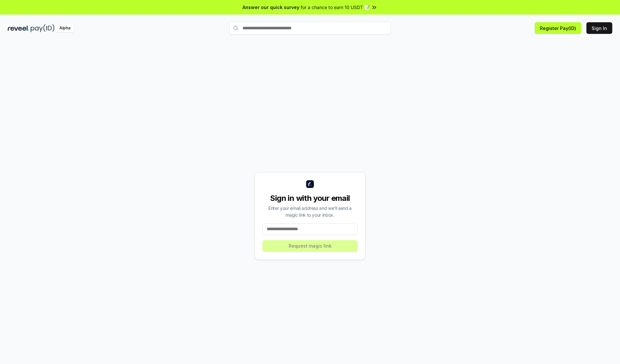  What do you see at coordinates (271, 7) in the screenshot?
I see `span: Answer our quick survey` at bounding box center [271, 7].